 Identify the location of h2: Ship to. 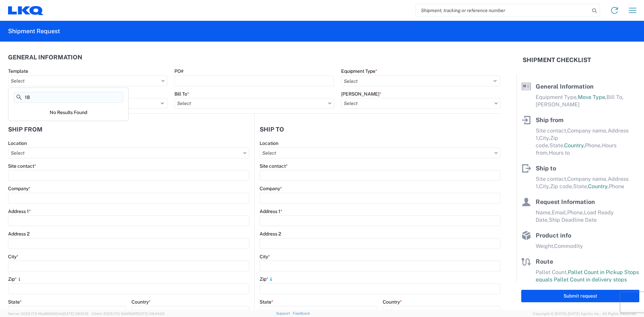
(272, 129).